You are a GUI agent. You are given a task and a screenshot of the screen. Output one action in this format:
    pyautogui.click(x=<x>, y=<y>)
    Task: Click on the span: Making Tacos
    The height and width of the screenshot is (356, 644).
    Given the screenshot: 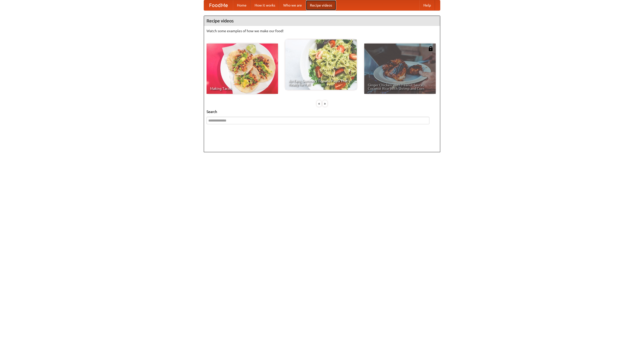 What is the action you would take?
    pyautogui.click(x=242, y=89)
    